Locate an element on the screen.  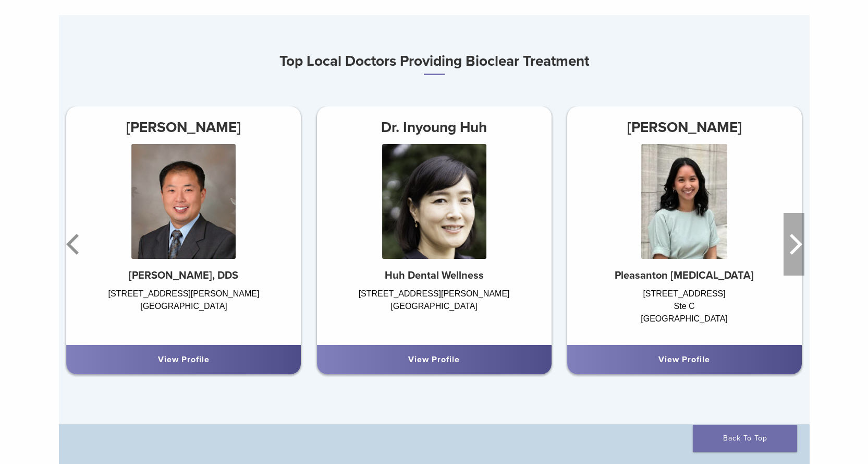
button: Next is located at coordinates (794, 244).